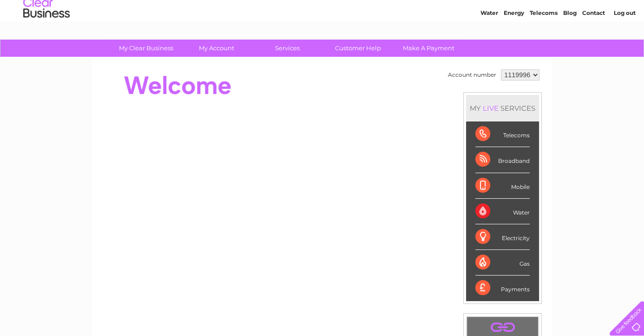 This screenshot has height=336, width=644. What do you see at coordinates (217, 48) in the screenshot?
I see `a: My Account` at bounding box center [217, 48].